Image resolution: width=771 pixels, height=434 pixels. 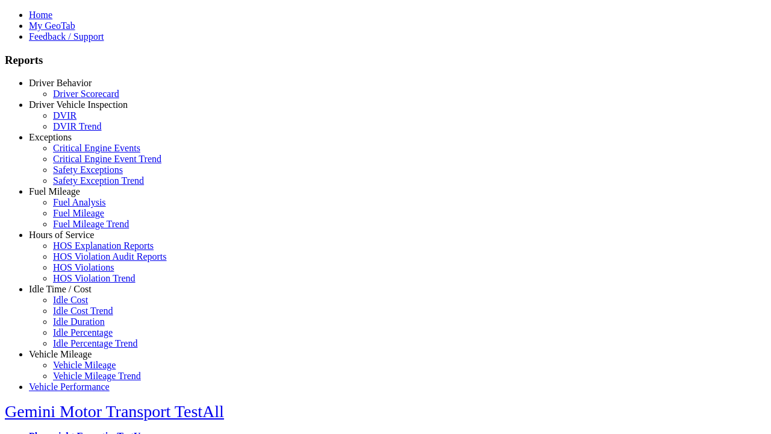 What do you see at coordinates (79, 202) in the screenshot?
I see `a: Fuel Analysis` at bounding box center [79, 202].